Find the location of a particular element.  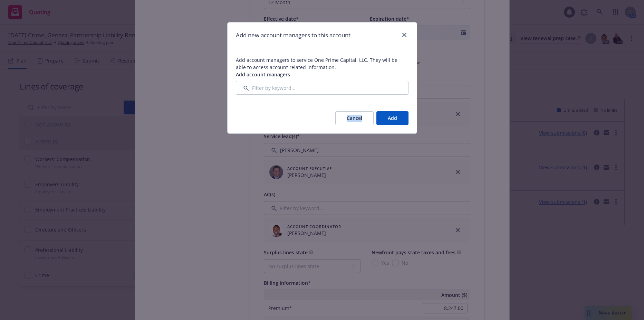

h1: Add new account managers to this account is located at coordinates (293, 35).